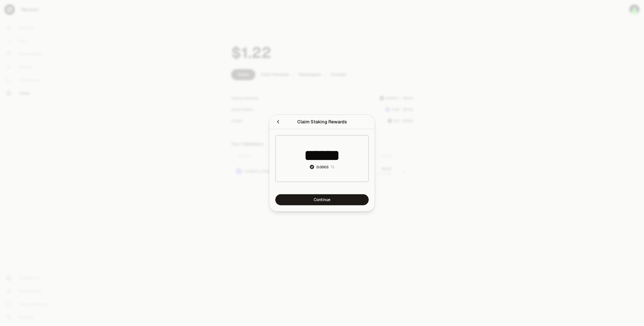 This screenshot has width=644, height=326. I want to click on div: 0.0003, so click(323, 167).